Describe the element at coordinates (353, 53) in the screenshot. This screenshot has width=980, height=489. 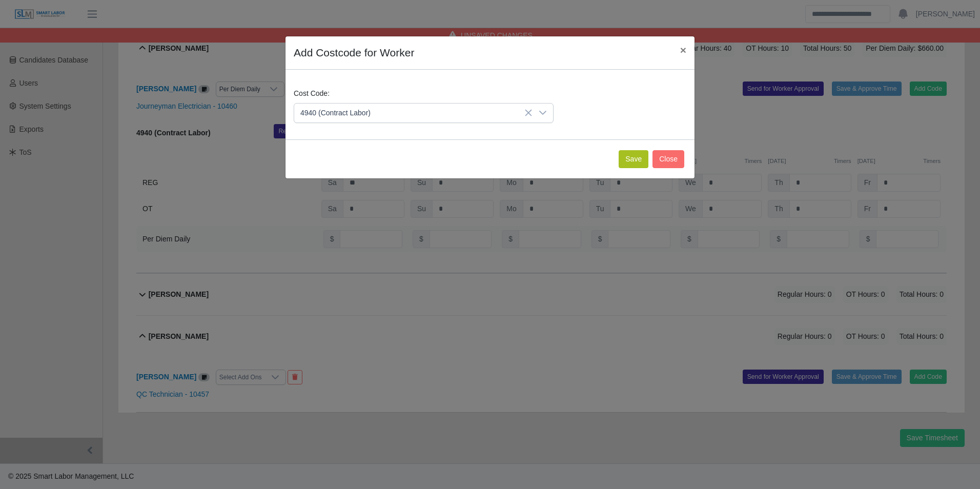
I see `h4: Add Costcode for Worker` at that location.